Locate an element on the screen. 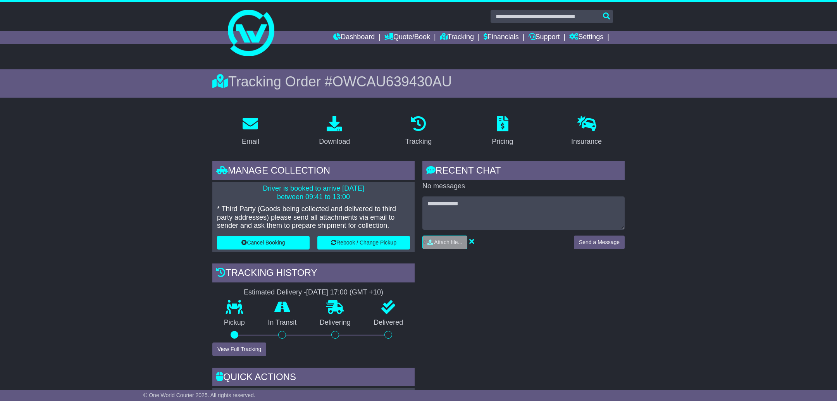 The width and height of the screenshot is (837, 401). div: Tracking history is located at coordinates (313, 274).